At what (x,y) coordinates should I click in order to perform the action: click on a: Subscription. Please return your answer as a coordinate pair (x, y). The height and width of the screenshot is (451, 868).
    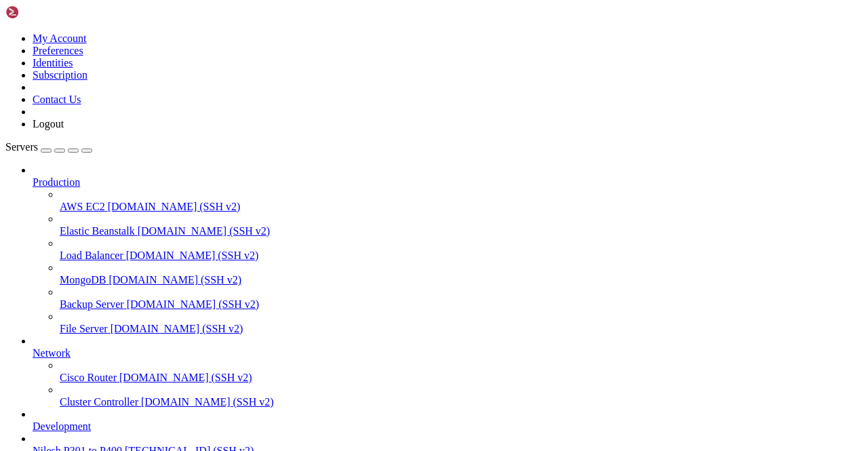
    Looking at the image, I should click on (60, 75).